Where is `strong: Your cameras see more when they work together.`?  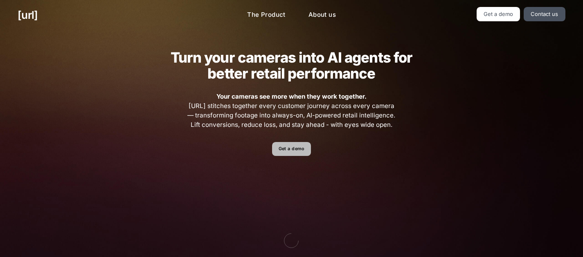 strong: Your cameras see more when they work together. is located at coordinates (291, 96).